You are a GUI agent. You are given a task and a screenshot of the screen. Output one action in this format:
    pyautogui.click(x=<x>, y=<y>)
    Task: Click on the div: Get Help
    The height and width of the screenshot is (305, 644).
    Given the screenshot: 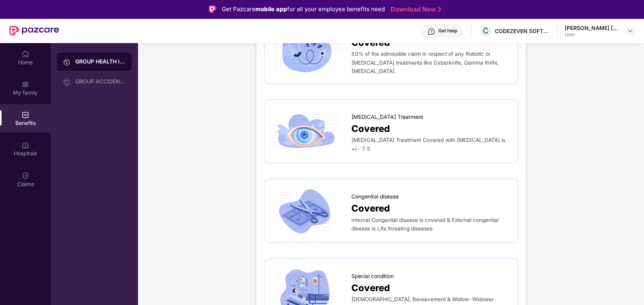 What is the action you would take?
    pyautogui.click(x=448, y=31)
    